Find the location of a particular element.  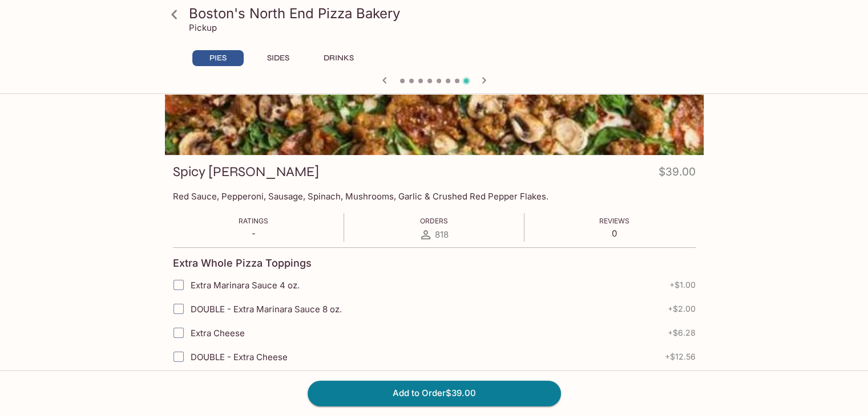

span: + $1.00 is located at coordinates (683, 285).